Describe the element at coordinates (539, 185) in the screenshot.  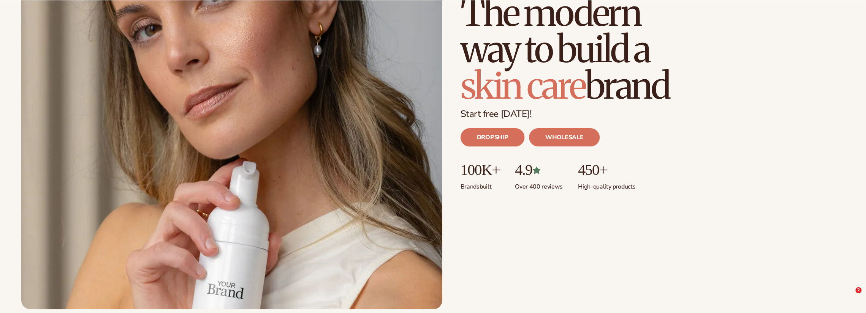
I see `p: Over 400 reviews` at that location.